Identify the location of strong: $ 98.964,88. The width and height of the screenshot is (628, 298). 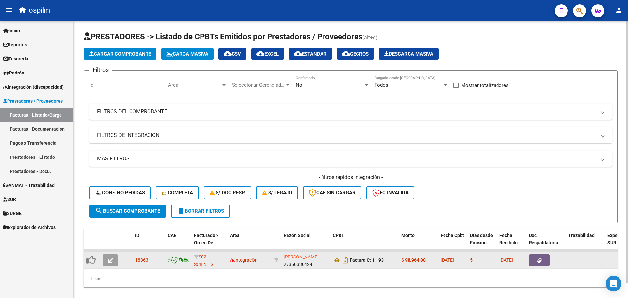
(413, 260).